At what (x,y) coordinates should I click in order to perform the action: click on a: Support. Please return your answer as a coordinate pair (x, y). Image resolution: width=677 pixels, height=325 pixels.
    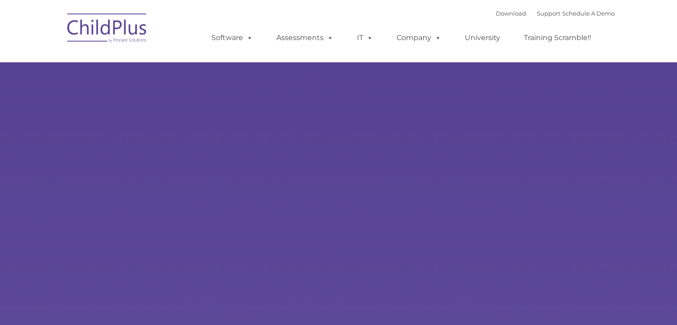
    Looking at the image, I should click on (549, 13).